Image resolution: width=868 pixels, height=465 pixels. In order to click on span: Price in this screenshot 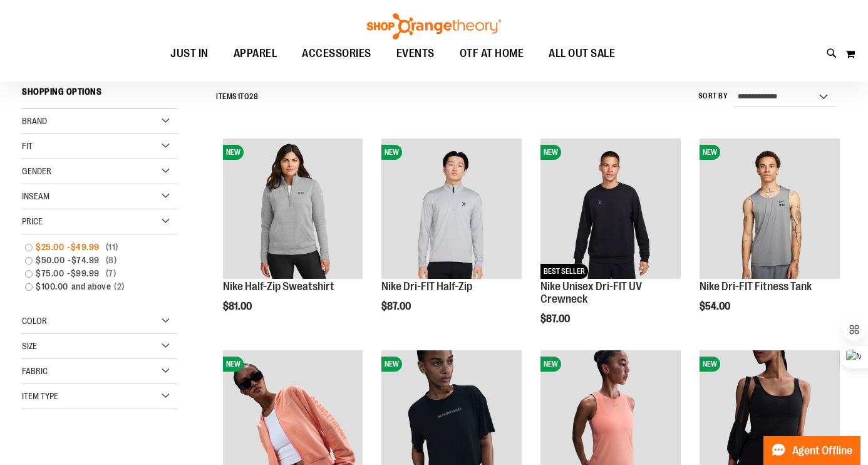, I will do `click(32, 221)`.